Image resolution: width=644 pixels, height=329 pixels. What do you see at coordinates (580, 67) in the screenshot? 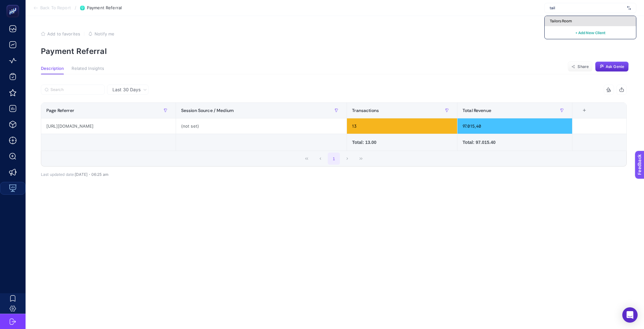
I see `button: Share` at bounding box center [580, 67].